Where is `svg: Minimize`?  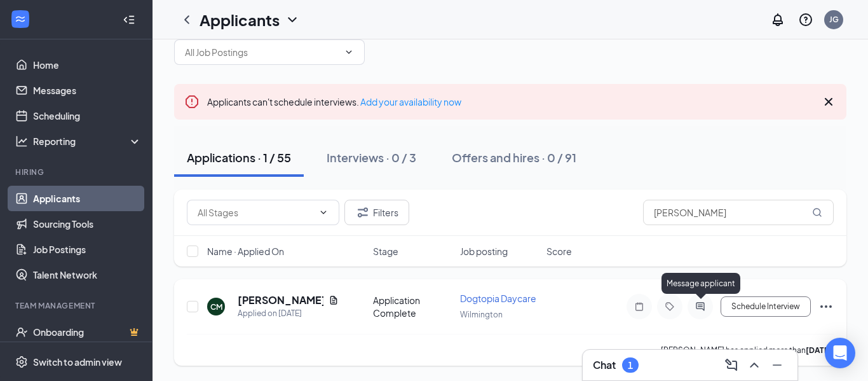 svg: Minimize is located at coordinates (778, 365).